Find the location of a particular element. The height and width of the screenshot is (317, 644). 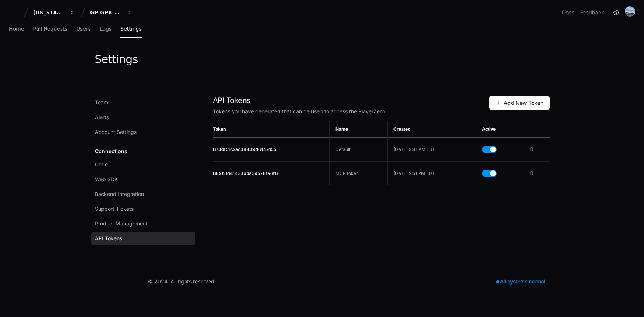

span: Alerts is located at coordinates (102, 117).